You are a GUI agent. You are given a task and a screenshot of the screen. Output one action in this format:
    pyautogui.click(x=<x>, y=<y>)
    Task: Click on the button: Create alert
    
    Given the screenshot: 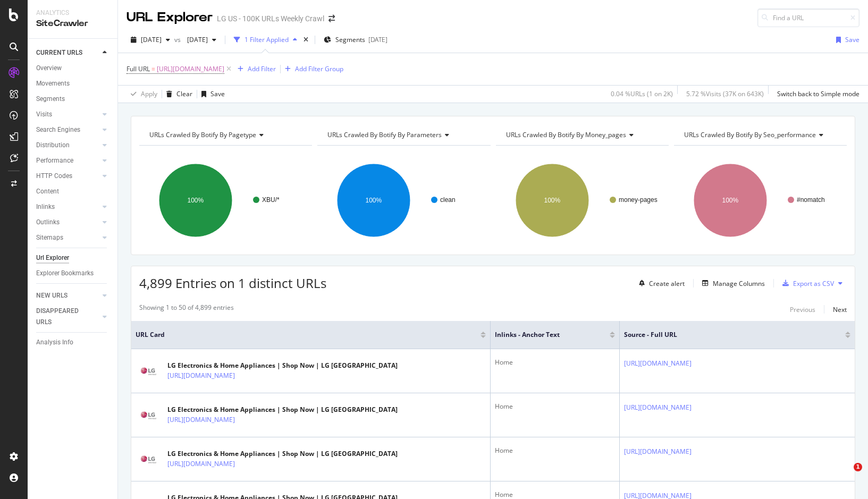 What is the action you would take?
    pyautogui.click(x=659, y=283)
    